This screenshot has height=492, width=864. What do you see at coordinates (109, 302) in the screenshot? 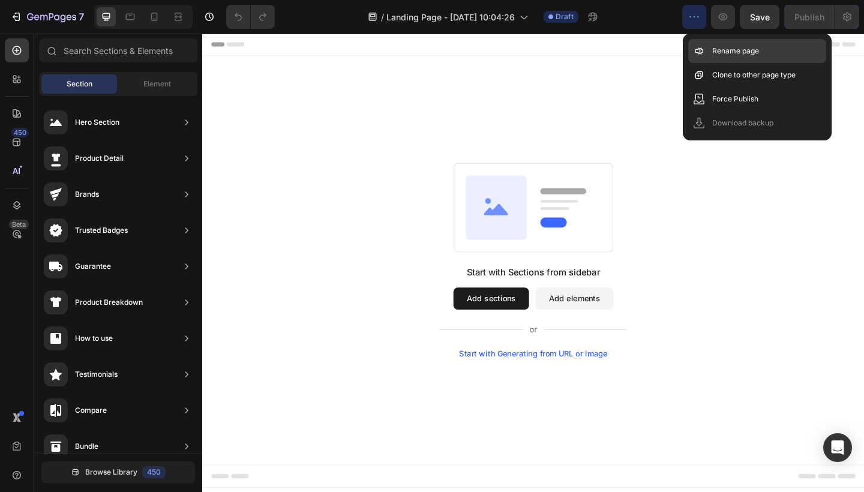
I see `div: Product Breakdown` at bounding box center [109, 302].